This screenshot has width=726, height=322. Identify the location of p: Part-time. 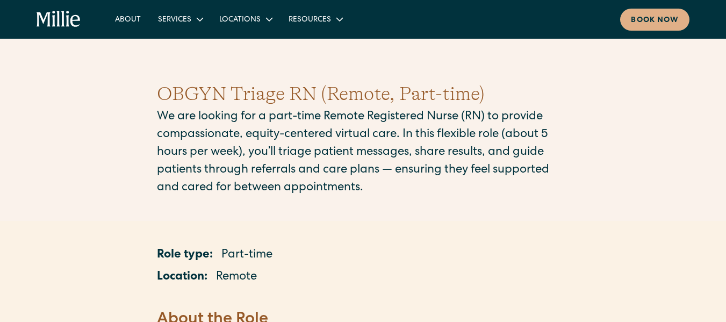
(247, 255).